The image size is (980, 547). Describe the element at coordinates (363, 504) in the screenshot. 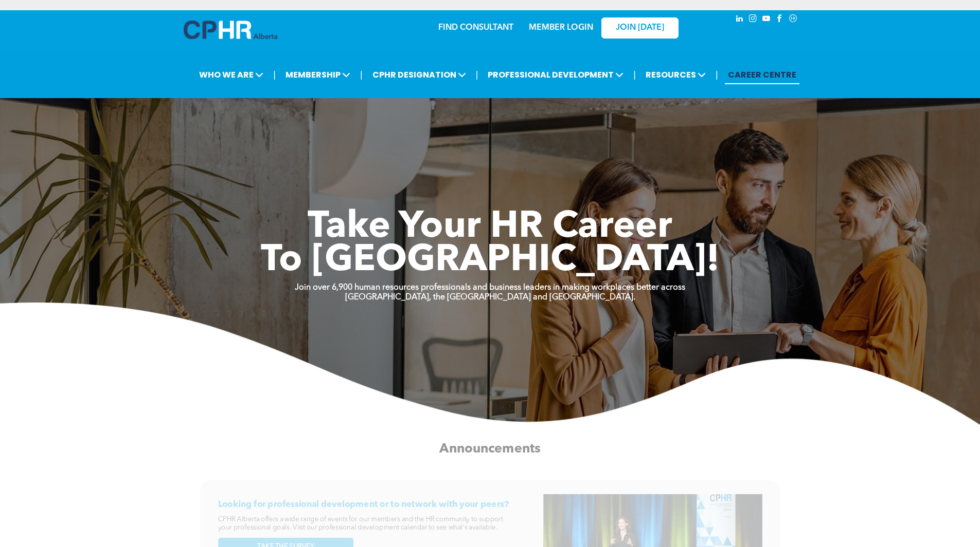

I see `span: Looking for professional development or to network with your peers?` at that location.